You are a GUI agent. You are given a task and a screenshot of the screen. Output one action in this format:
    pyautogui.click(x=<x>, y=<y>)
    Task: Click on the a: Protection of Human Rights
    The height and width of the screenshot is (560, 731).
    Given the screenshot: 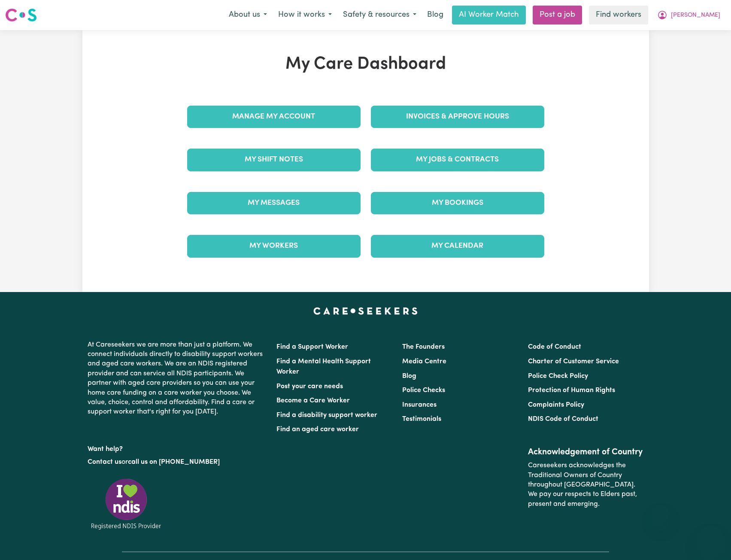 What is the action you would take?
    pyautogui.click(x=571, y=390)
    